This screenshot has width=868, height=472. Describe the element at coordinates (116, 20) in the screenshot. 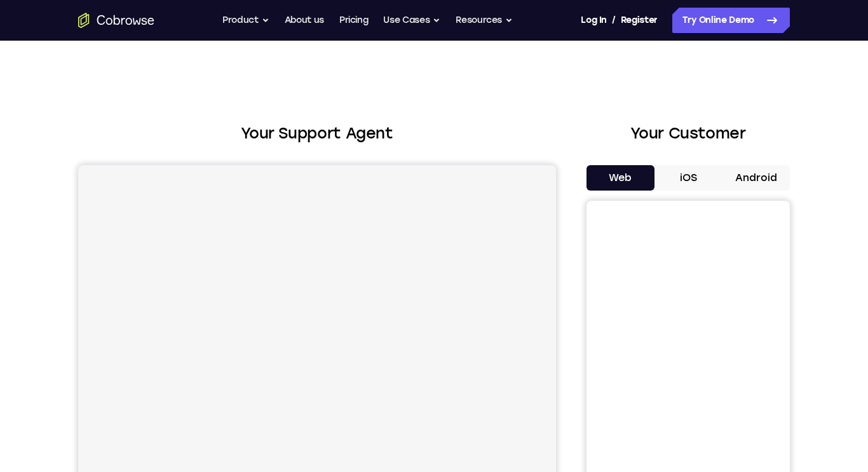

I see `a: Go to the home page` at that location.